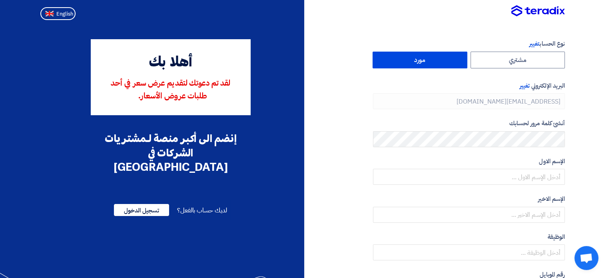 Image resolution: width=608 pixels, height=278 pixels. I want to click on a: تسجيل الدخول, so click(141, 210).